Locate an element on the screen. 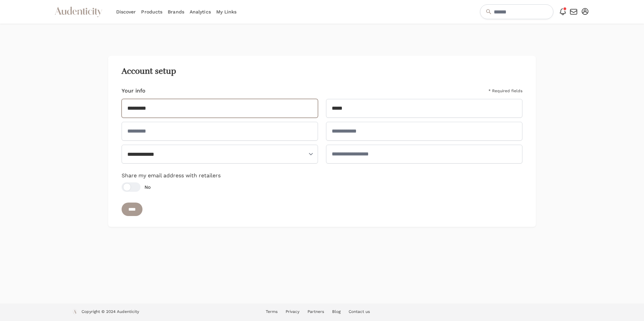 This screenshot has height=321, width=644. a: Blog is located at coordinates (336, 311).